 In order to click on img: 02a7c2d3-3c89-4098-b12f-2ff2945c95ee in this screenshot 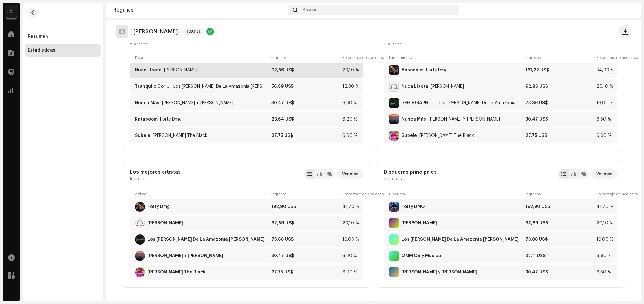, I will do `click(11, 11)`.